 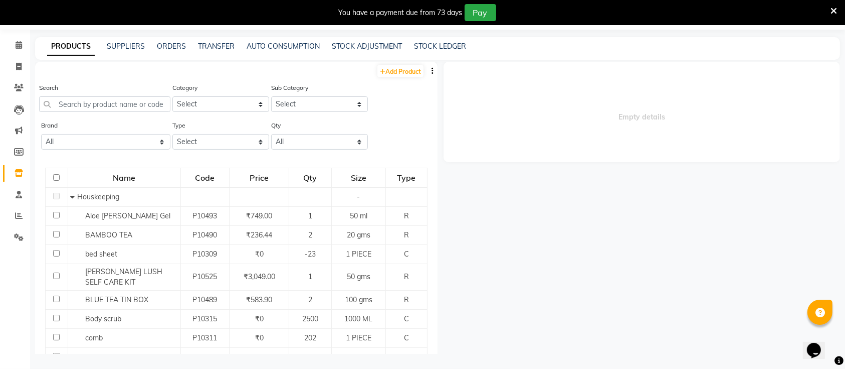 I want to click on span: P10311, so click(x=205, y=337).